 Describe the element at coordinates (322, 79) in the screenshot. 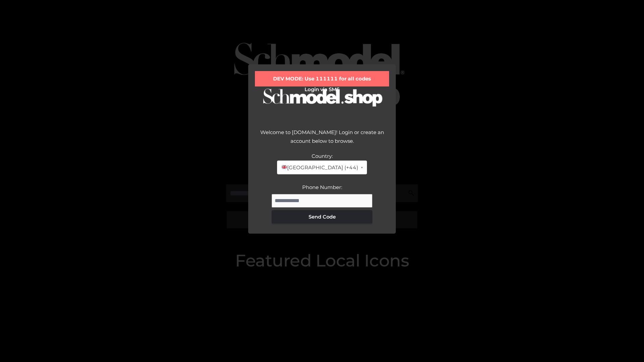

I see `div: DEV MODE: Use 111111 for all codes` at that location.